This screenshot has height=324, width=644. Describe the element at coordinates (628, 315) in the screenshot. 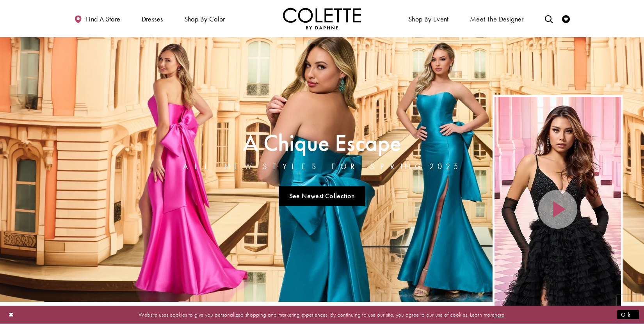

I see `button: Submit Dialog` at that location.